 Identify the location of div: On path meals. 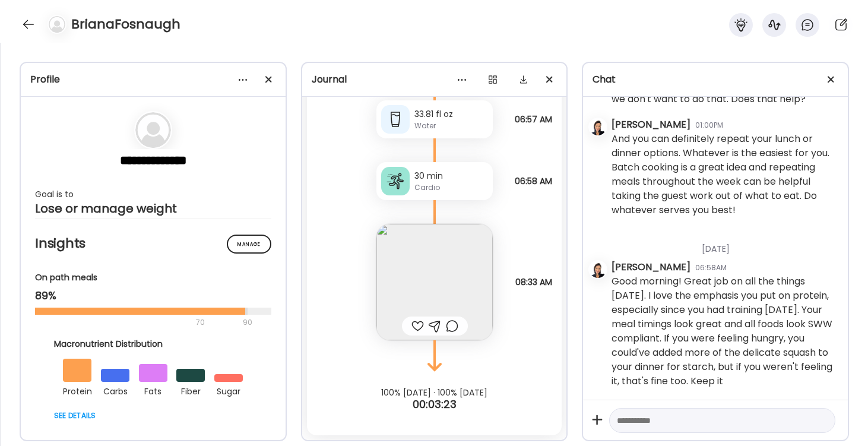
(153, 277).